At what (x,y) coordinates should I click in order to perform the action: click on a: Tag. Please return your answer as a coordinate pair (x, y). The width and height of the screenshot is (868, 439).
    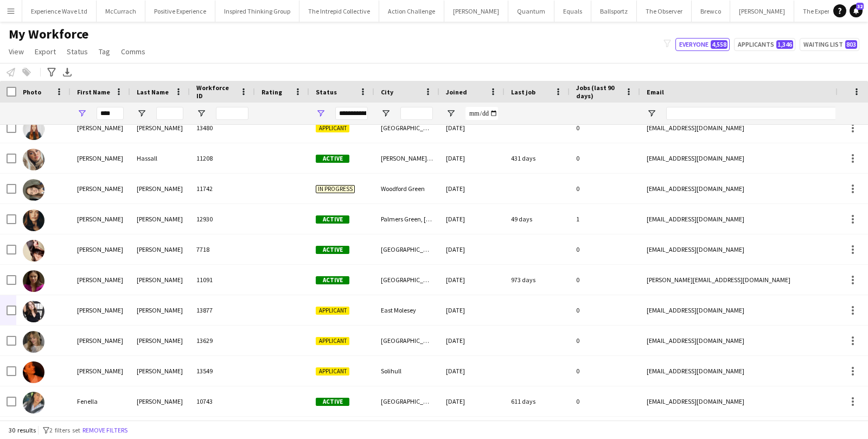
    Looking at the image, I should click on (104, 51).